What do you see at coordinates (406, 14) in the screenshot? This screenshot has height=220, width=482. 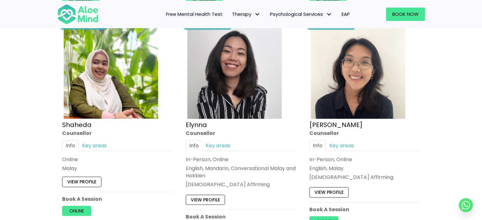 I see `a: Book Now` at bounding box center [406, 14].